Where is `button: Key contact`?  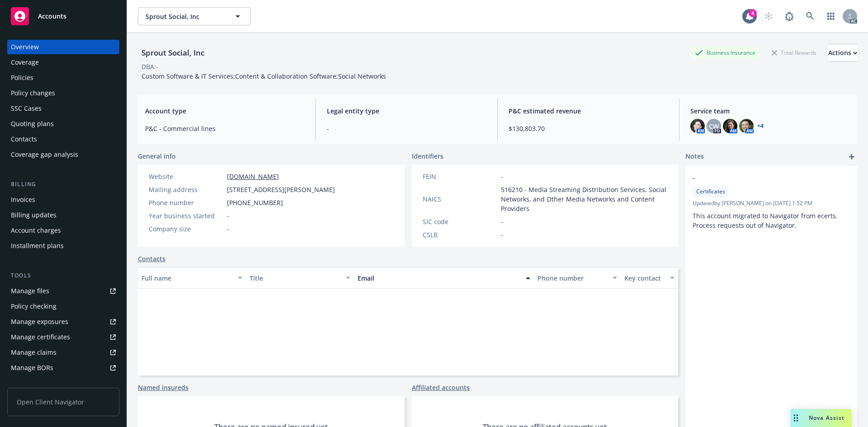 button: Key contact is located at coordinates (649, 278).